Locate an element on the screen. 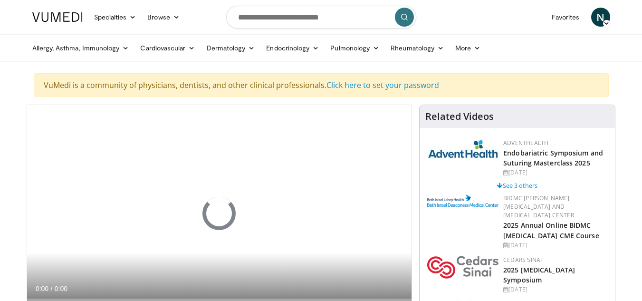 The height and width of the screenshot is (301, 642). a: Dermatology is located at coordinates (231, 48).